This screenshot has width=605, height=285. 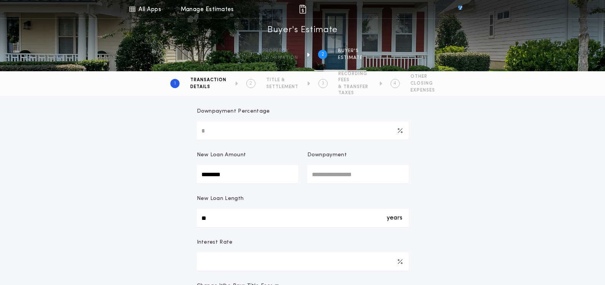 What do you see at coordinates (354, 77) in the screenshot?
I see `span: RECORDING FEES` at bounding box center [354, 77].